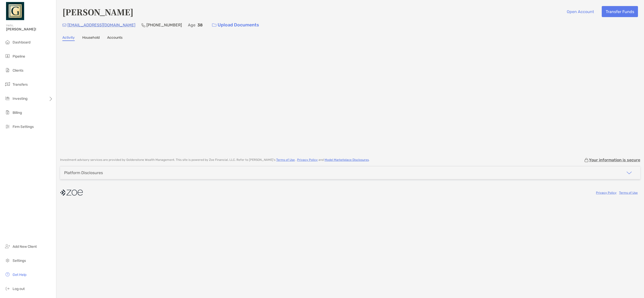 This screenshot has height=298, width=644. What do you see at coordinates (143, 25) in the screenshot?
I see `img: Phone Icon` at bounding box center [143, 25].